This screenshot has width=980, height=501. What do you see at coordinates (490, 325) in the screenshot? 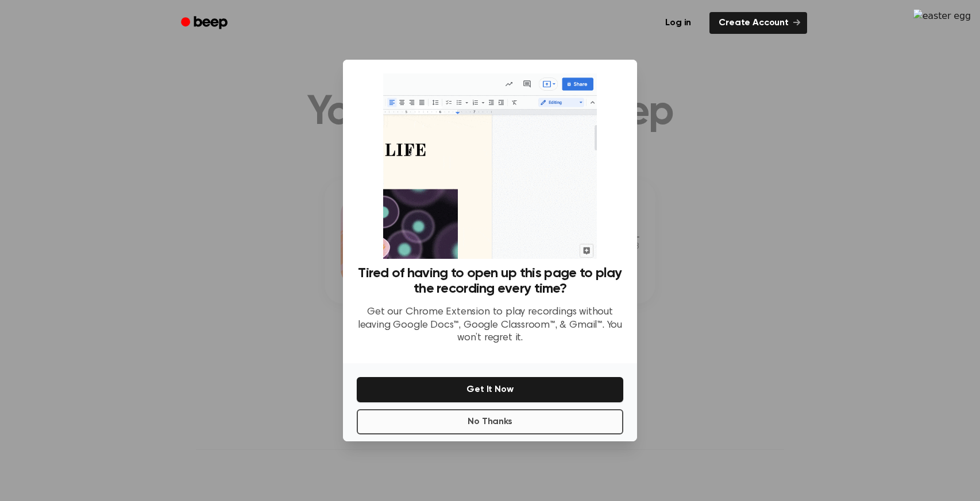
I see `p: Get our Chrome Extension to play recordings without leaving Google Docs™, Google Classroom™, & Gm...` at bounding box center [490, 325].